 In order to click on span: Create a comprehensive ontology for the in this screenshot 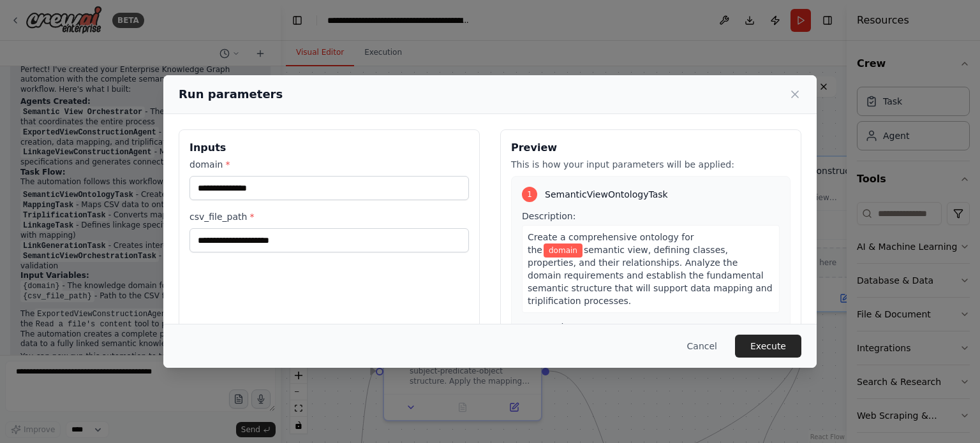, I will do `click(611, 244)`.